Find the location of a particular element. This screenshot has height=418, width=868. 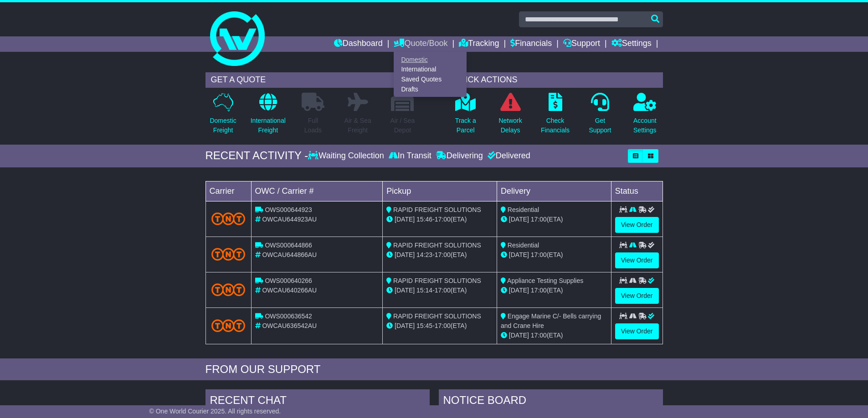

div: In Transit is located at coordinates (410, 156).